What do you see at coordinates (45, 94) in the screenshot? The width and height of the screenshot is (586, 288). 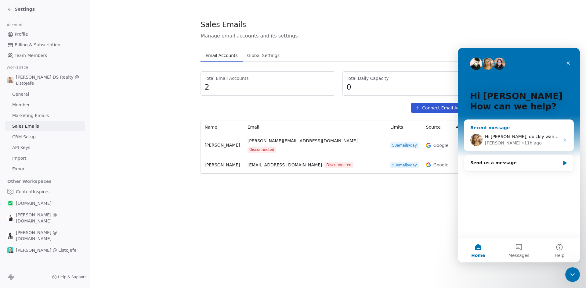 I see `a: General` at bounding box center [45, 94].